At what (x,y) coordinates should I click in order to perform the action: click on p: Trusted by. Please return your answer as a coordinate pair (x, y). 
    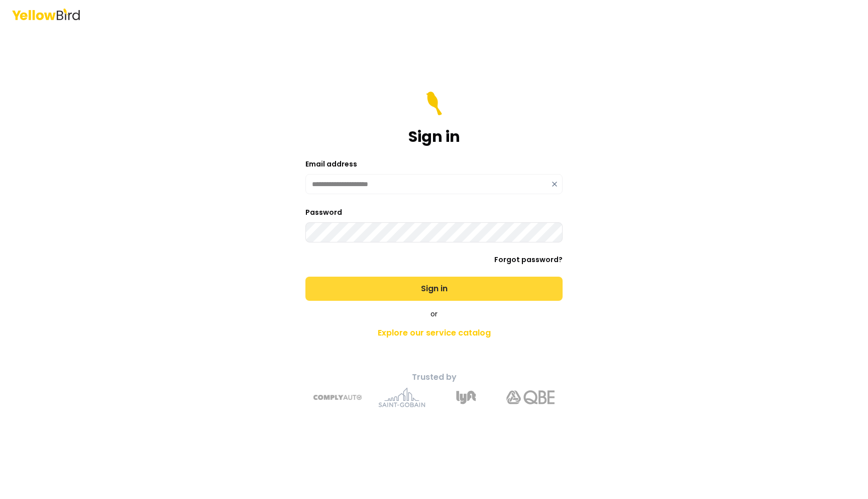
    Looking at the image, I should click on (434, 377).